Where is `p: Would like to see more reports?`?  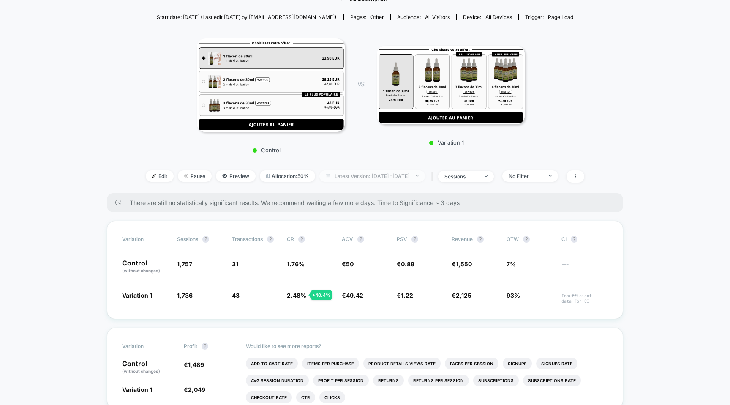
p: Would like to see more reports? is located at coordinates (427, 346).